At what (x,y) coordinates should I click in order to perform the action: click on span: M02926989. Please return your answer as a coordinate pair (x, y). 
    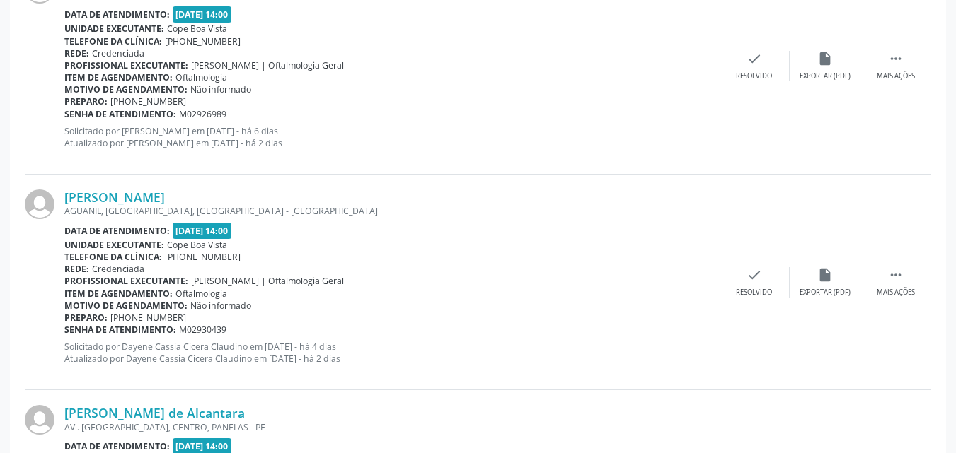
    Looking at the image, I should click on (202, 114).